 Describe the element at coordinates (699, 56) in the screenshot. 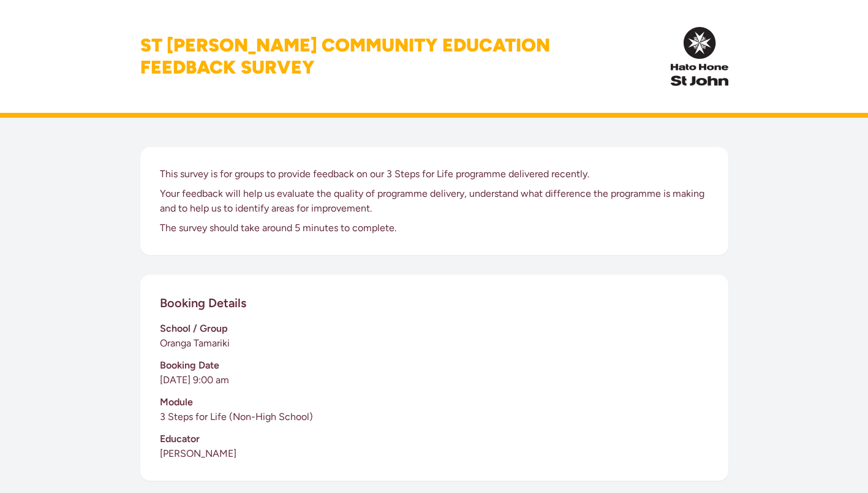

I see `img: InPulse` at that location.